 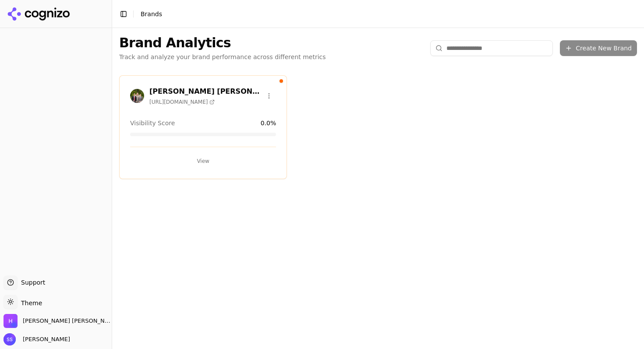 What do you see at coordinates (58, 321) in the screenshot?
I see `button: Open organization switcher` at bounding box center [58, 321].